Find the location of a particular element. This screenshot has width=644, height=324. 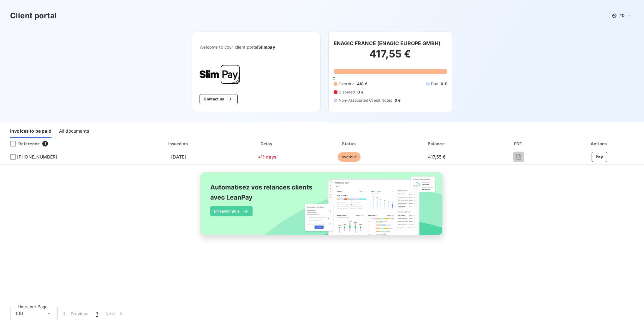

img: Company logo is located at coordinates (220, 74).